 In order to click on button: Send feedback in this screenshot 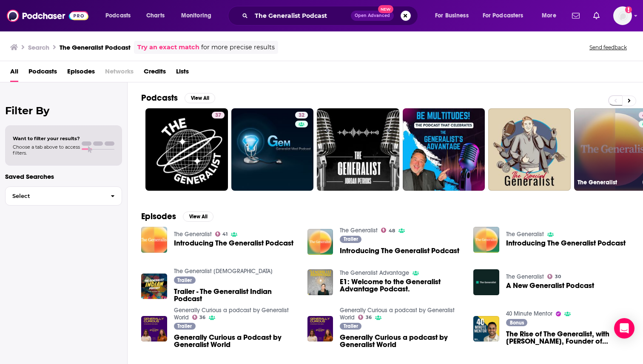, I will do `click(608, 48)`.